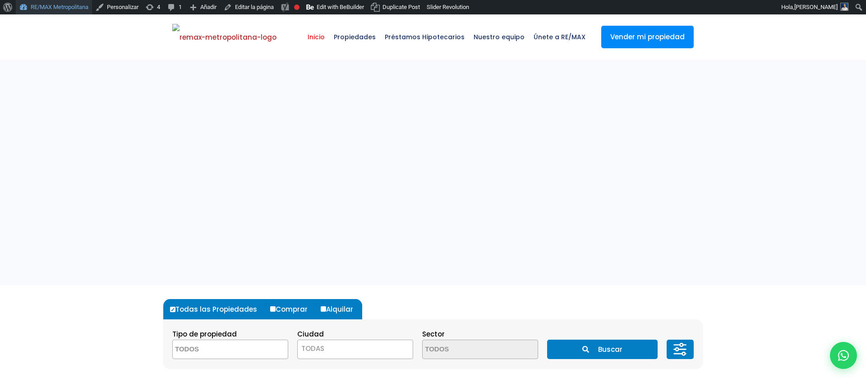  Describe the element at coordinates (310, 334) in the screenshot. I see `span: Ciudad` at that location.